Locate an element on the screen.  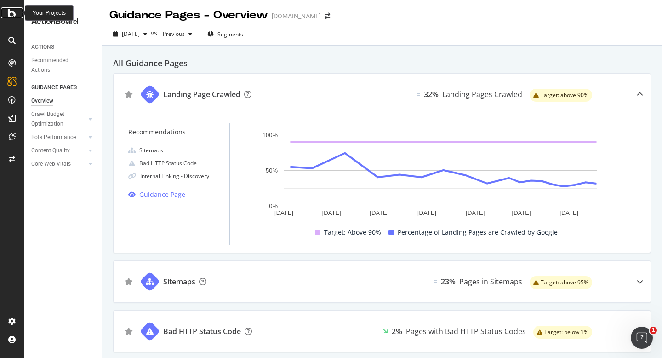
span: Target: Above 90% is located at coordinates (353, 232).